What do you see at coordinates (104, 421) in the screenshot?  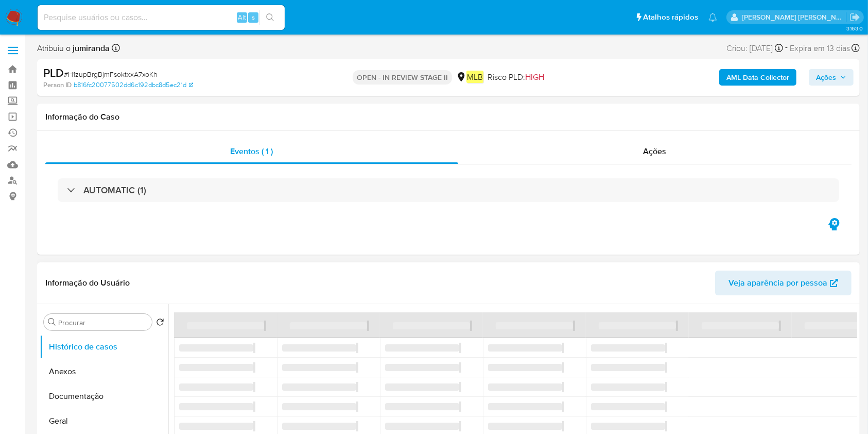 I see `button: Geral` at bounding box center [104, 421].